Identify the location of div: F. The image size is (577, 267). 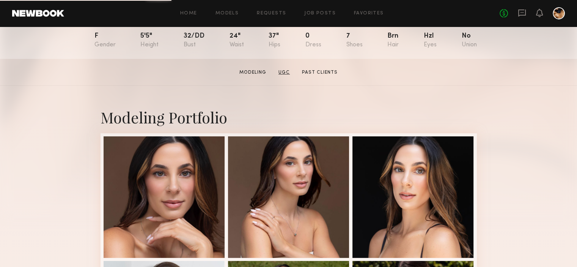
(105, 40).